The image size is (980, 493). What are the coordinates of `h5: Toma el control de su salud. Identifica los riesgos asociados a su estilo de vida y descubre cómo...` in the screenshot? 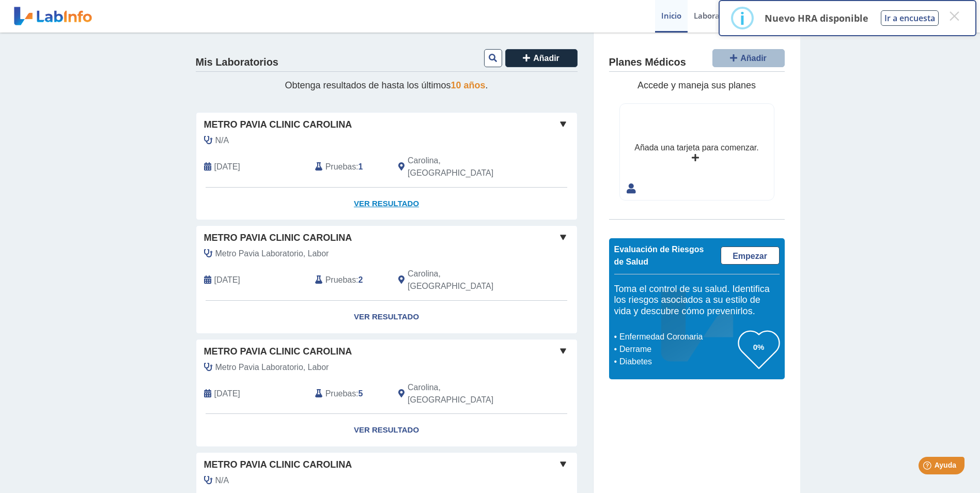 It's located at (697, 300).